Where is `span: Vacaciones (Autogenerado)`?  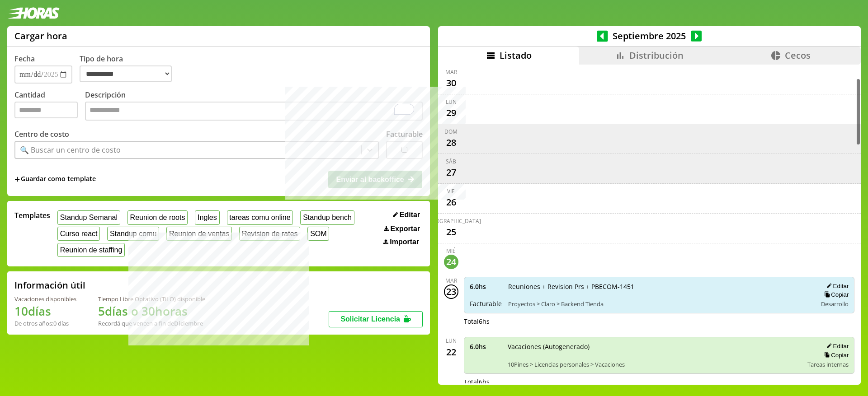
span: Vacaciones (Autogenerado) is located at coordinates (654, 347).